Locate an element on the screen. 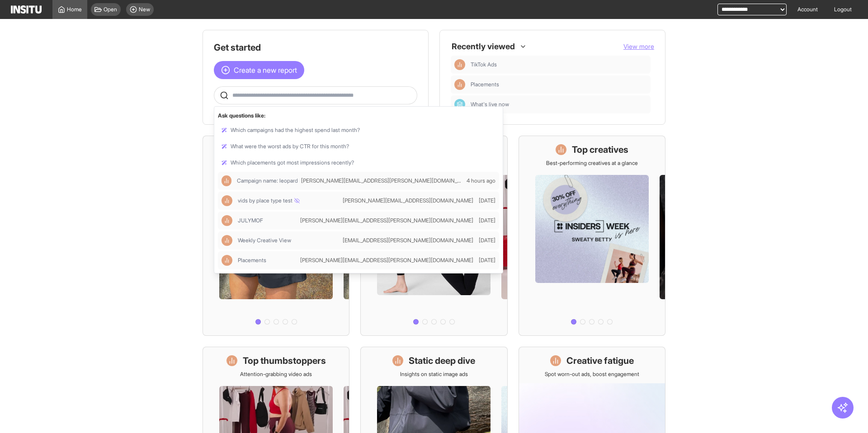 The width and height of the screenshot is (868, 433). h1: Top thumbstoppers is located at coordinates (284, 361).